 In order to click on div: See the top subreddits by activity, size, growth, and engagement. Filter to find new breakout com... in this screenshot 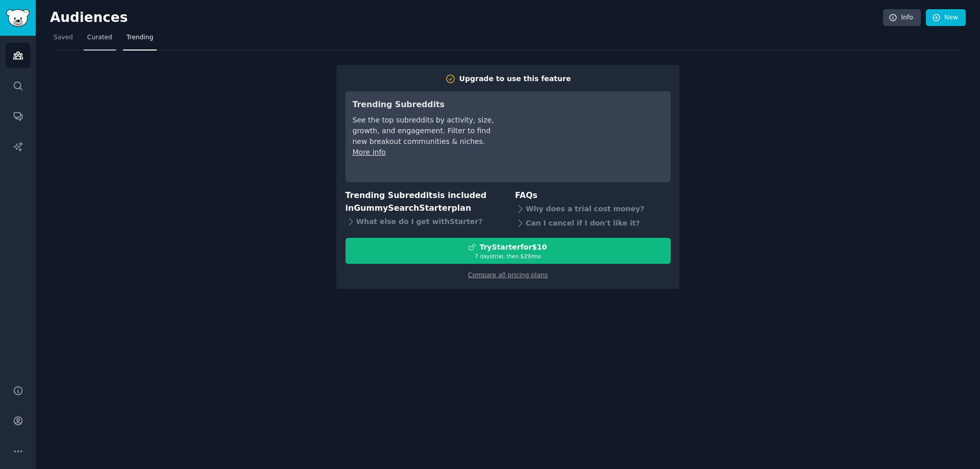, I will do `click(424, 130)`.